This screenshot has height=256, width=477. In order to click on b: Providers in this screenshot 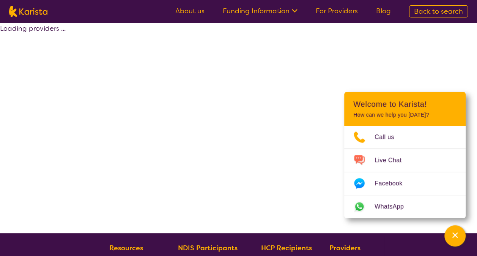, I will do `click(345, 248)`.